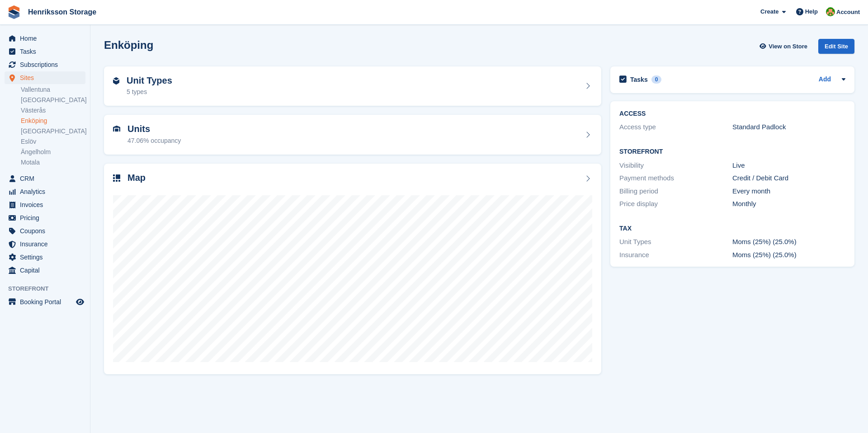 This screenshot has width=868, height=433. I want to click on span: Capital, so click(47, 270).